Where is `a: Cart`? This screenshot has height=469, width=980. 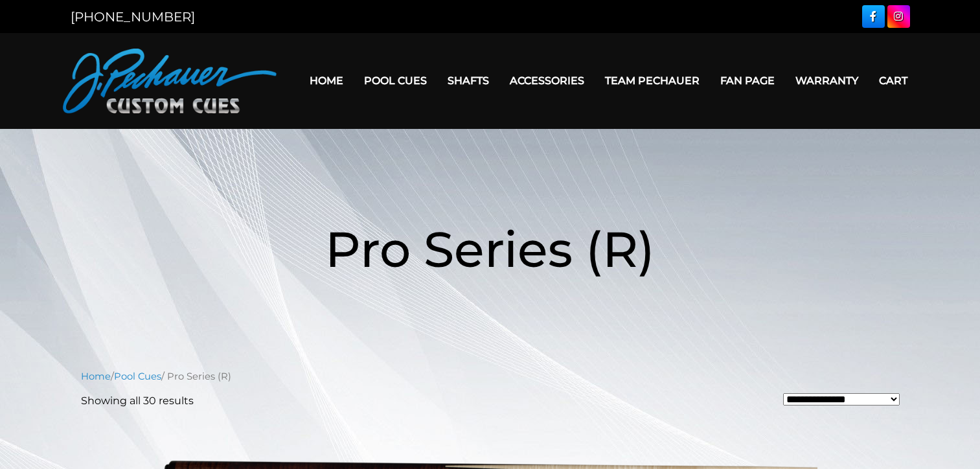 a: Cart is located at coordinates (893, 80).